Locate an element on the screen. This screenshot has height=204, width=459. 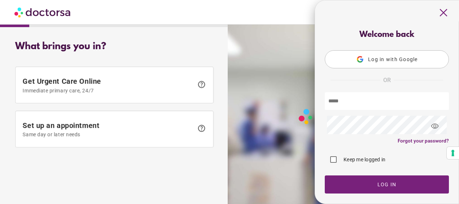
span: Get Urgent Care Online is located at coordinates (108, 85).